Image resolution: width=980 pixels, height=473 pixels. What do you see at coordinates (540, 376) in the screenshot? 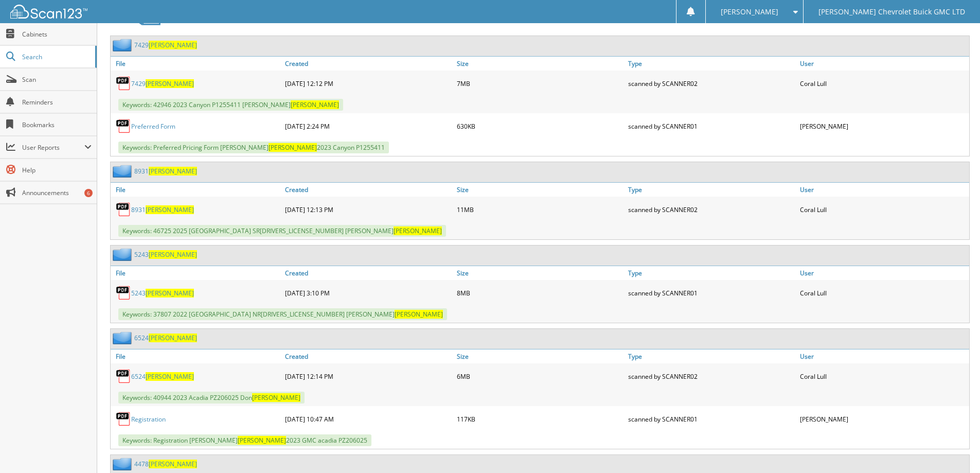
I see `div: 6MB` at bounding box center [540, 376].